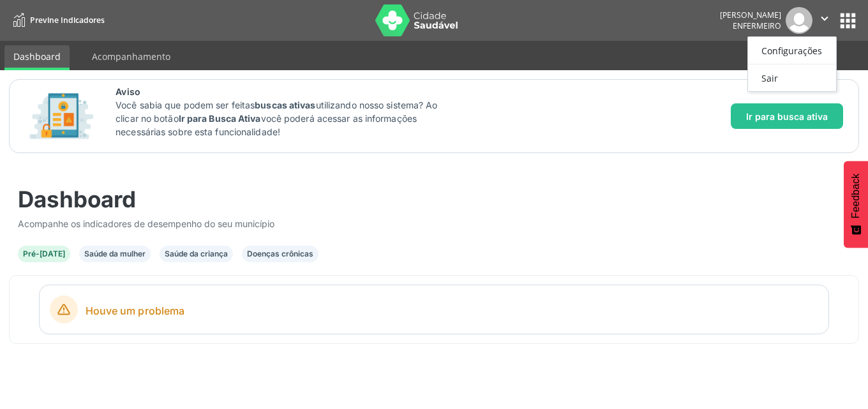 Image resolution: width=868 pixels, height=409 pixels. What do you see at coordinates (285, 105) in the screenshot?
I see `strong: buscas ativas` at bounding box center [285, 105].